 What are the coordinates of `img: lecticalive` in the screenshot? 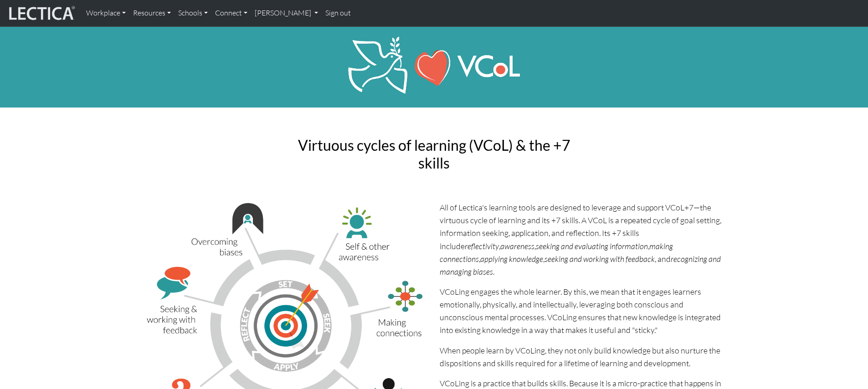 It's located at (41, 13).